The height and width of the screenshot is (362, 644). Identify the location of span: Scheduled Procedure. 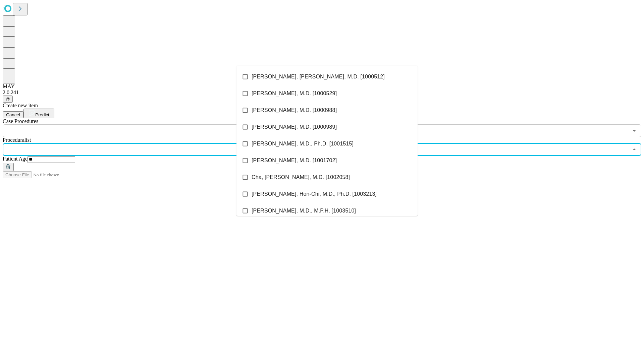
(20, 121).